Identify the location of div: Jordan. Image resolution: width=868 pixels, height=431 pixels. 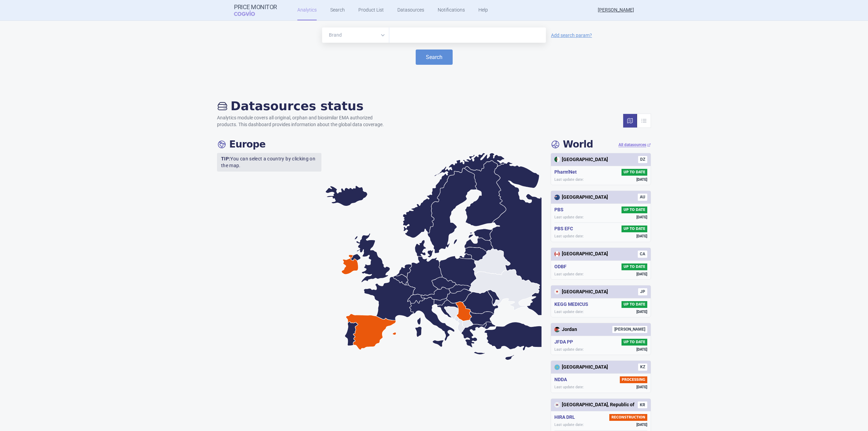
(566, 330).